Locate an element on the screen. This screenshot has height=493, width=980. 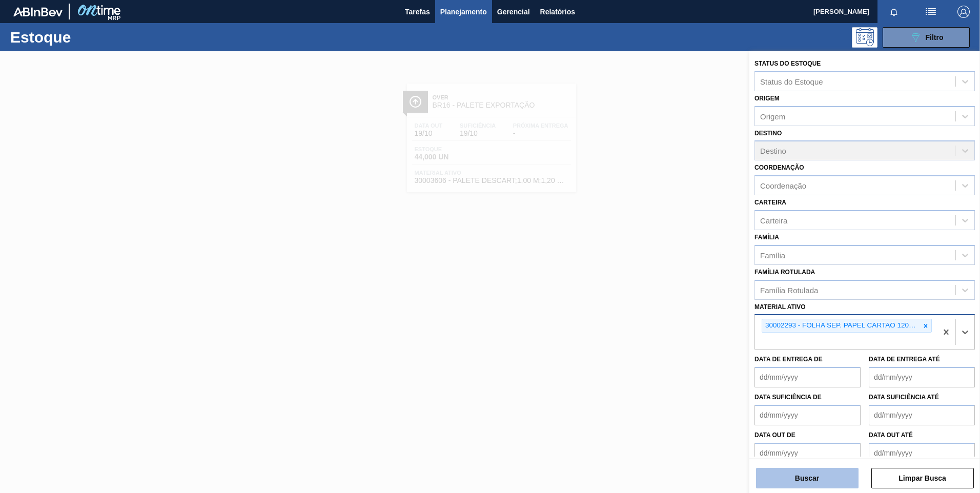
label: Data out de is located at coordinates (775, 435).